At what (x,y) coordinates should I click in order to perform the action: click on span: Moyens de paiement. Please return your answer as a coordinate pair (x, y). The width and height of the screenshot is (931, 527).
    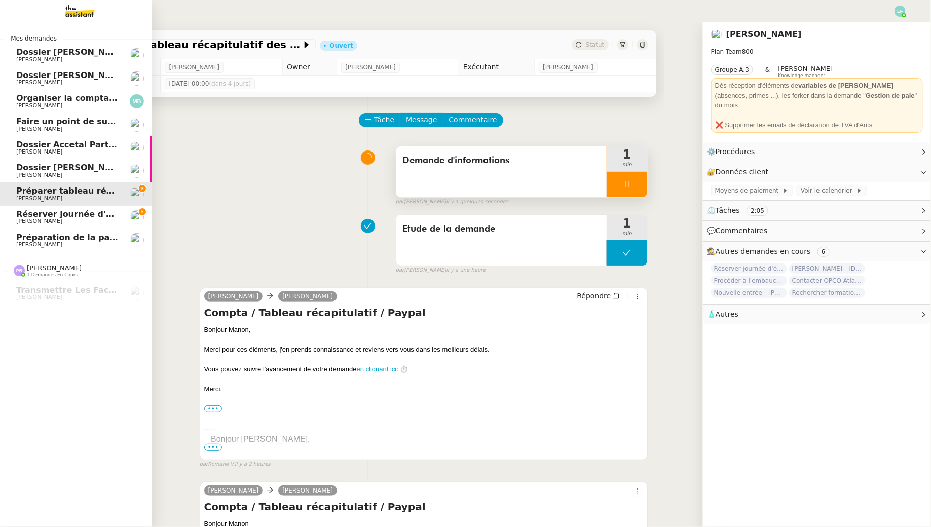
    Looking at the image, I should click on (748, 191).